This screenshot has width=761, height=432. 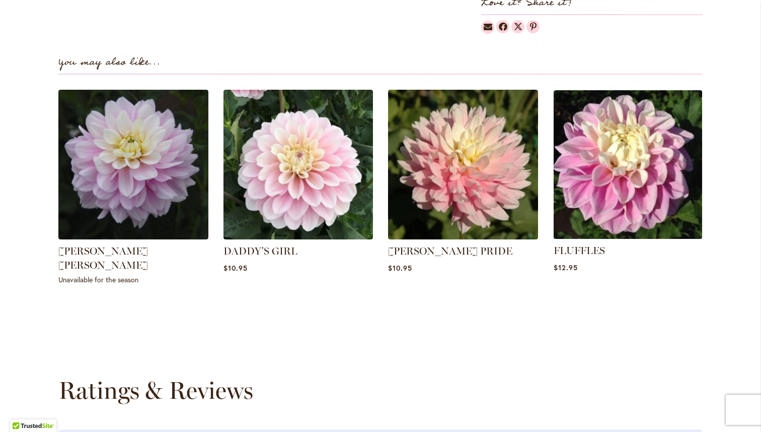 I want to click on span: $12.95, so click(x=566, y=267).